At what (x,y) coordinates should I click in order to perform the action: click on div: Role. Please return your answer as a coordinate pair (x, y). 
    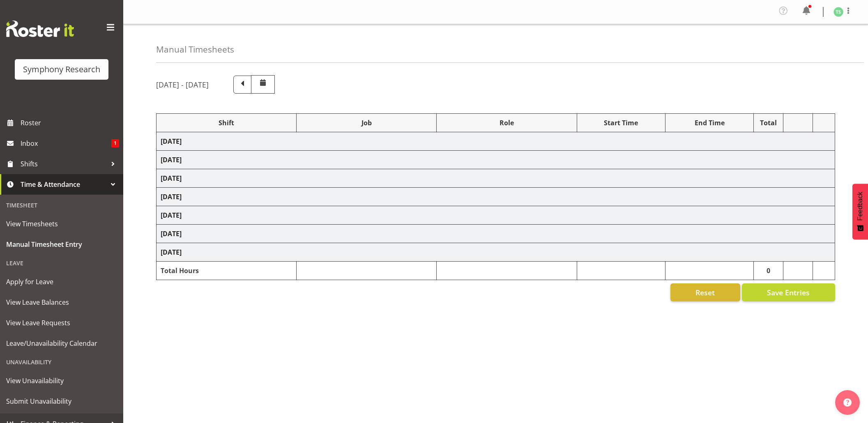
    Looking at the image, I should click on (506, 123).